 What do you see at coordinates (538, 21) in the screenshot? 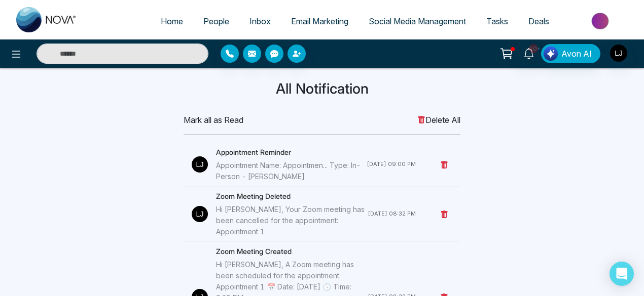
I see `a: Deals` at bounding box center [538, 21].